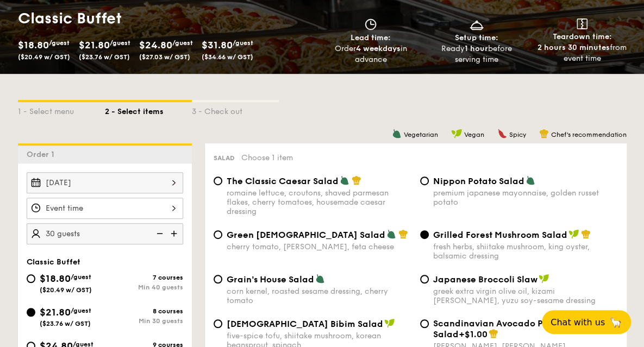 The image size is (644, 347). I want to click on span: Nippon Potato Salad, so click(479, 181).